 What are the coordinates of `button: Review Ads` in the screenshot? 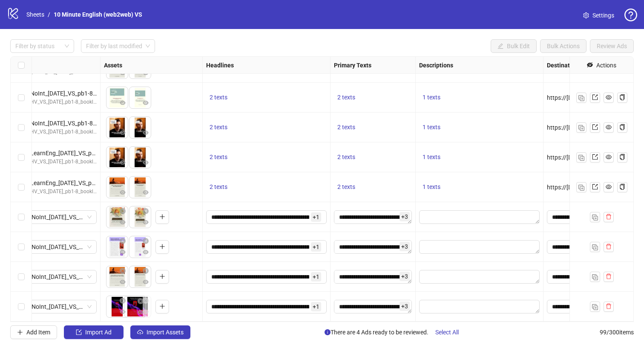 It's located at (612, 46).